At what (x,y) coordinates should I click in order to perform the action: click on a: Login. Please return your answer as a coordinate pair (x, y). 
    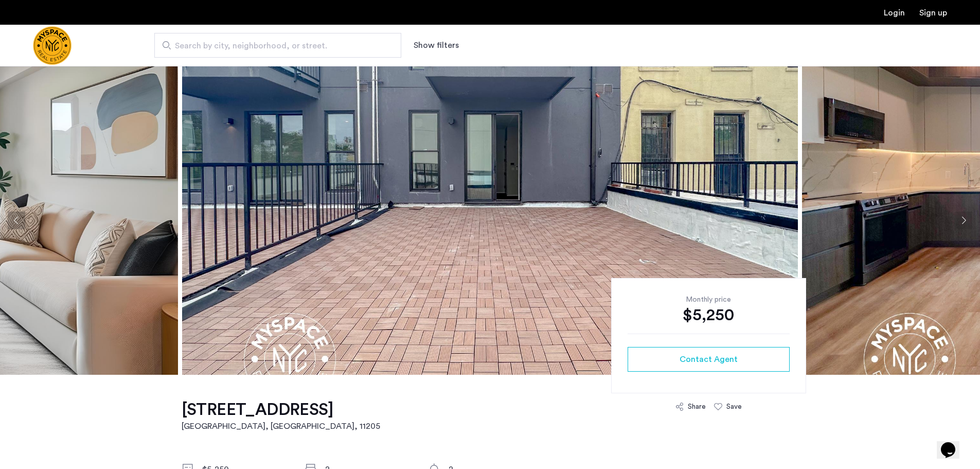
    Looking at the image, I should click on (894, 13).